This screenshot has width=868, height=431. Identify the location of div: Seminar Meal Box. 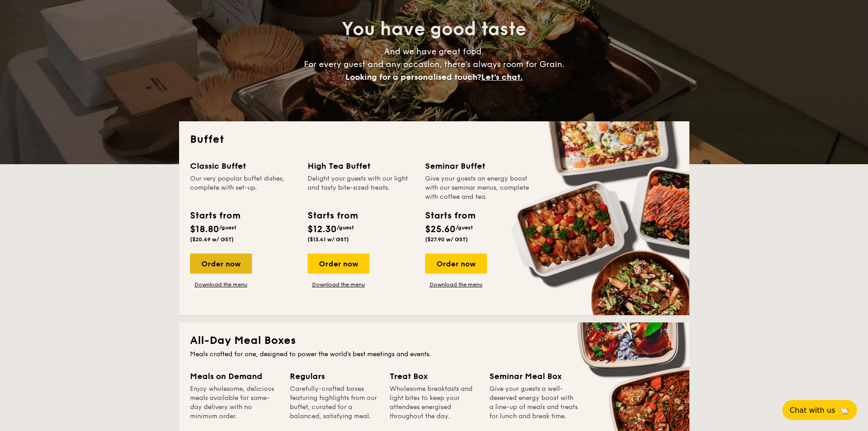
(533, 376).